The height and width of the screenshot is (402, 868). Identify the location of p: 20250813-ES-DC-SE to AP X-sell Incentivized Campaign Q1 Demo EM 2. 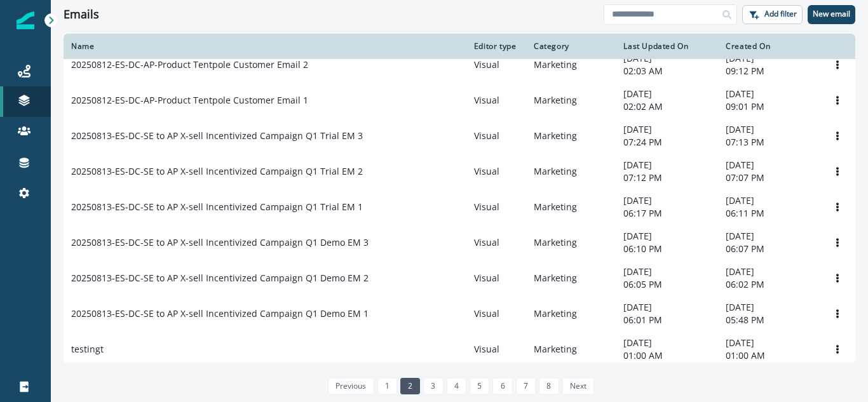
(220, 278).